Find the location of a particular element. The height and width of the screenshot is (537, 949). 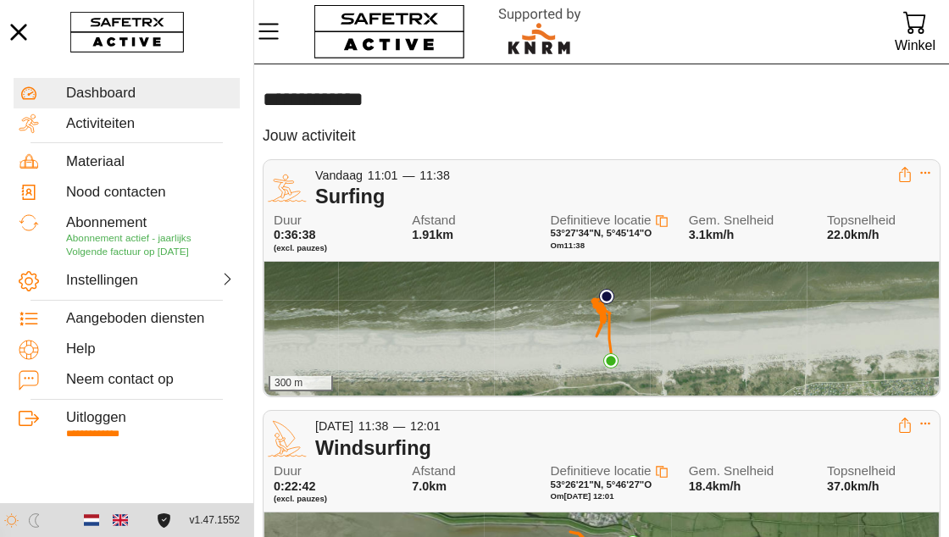

button: Menu is located at coordinates (275, 31).